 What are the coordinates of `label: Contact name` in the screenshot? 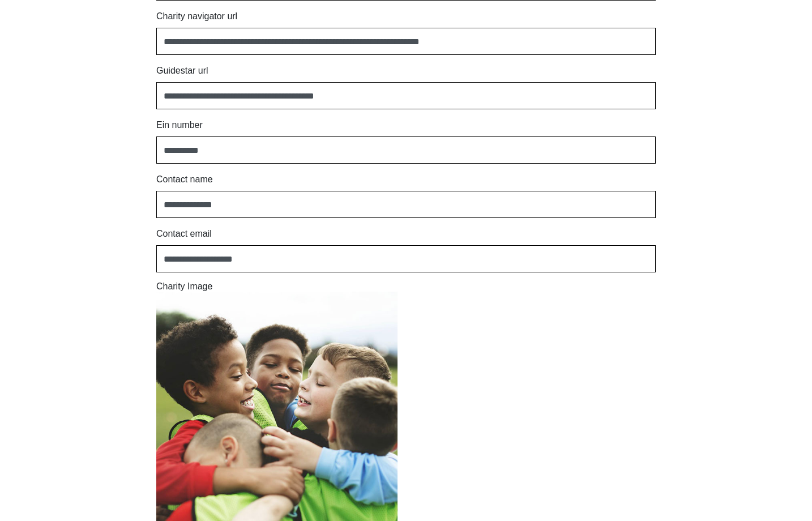 It's located at (185, 179).